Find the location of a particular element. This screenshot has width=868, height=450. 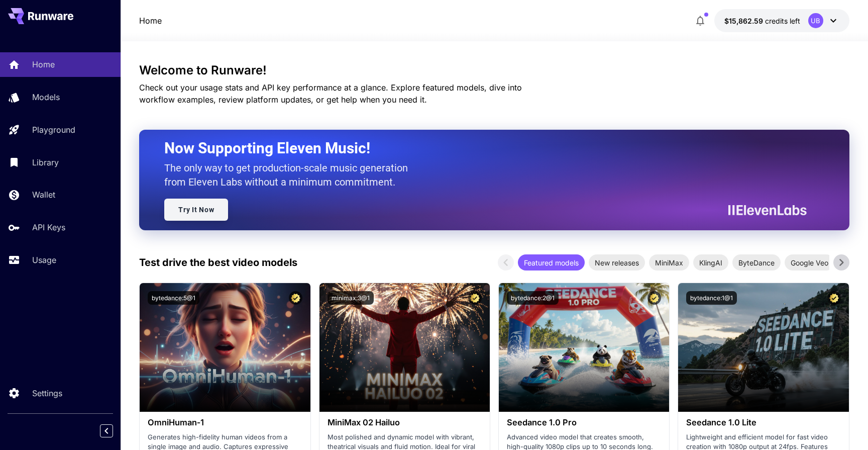

div: ByteDance is located at coordinates (756, 262).